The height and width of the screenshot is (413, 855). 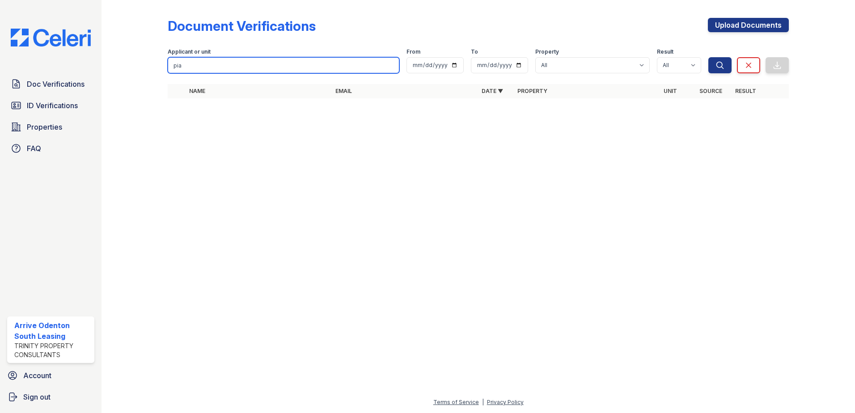 I want to click on div: Arrive Odenton South Leasing, so click(x=52, y=331).